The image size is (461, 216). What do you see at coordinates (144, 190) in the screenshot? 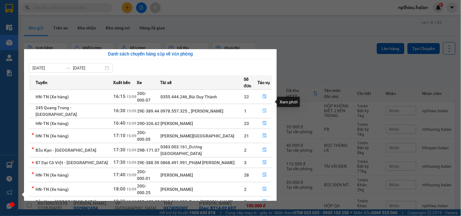
I see `span: 20G-000.25` at bounding box center [144, 190].